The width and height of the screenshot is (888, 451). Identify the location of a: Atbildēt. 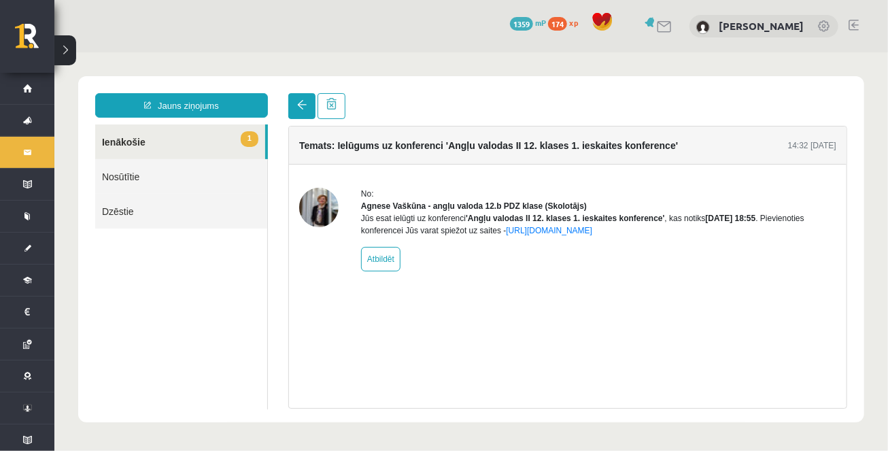
(326, 207).